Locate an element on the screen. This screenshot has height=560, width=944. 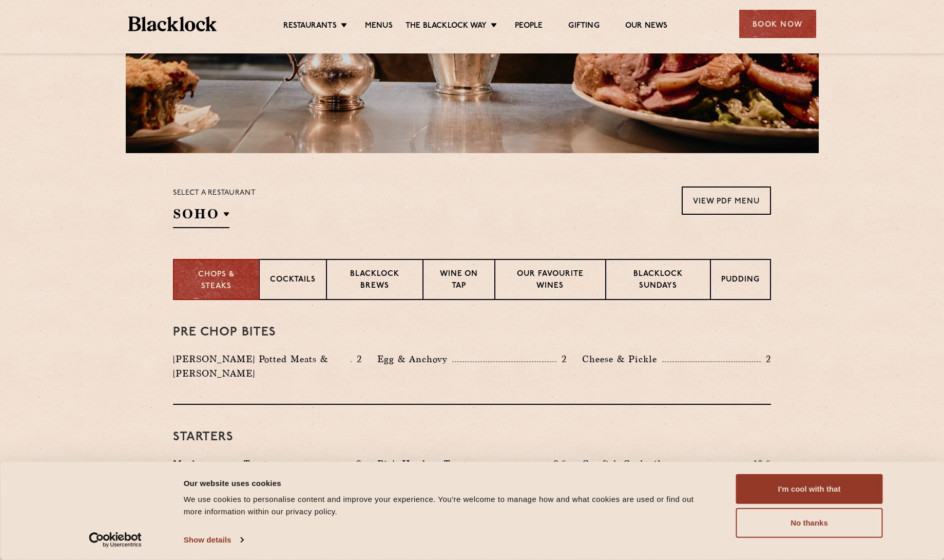
p: Blacklock Brews is located at coordinates (375, 280).